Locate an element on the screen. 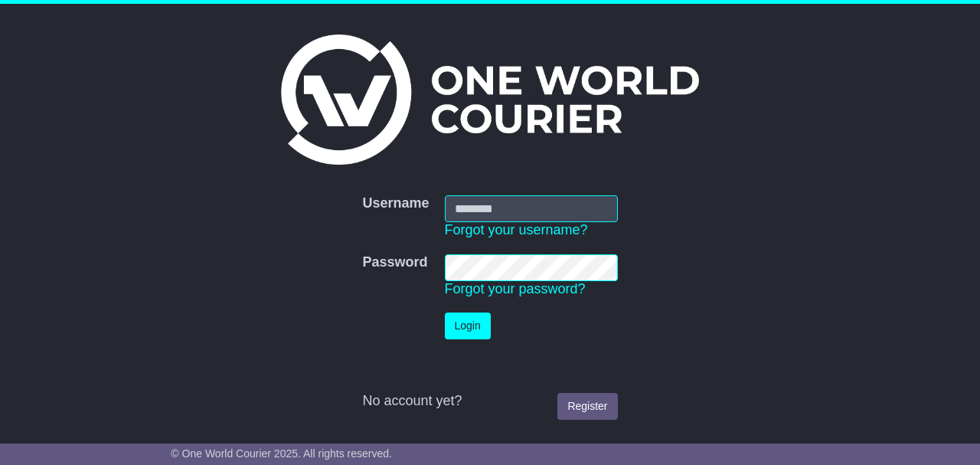  img: One World is located at coordinates (490, 100).